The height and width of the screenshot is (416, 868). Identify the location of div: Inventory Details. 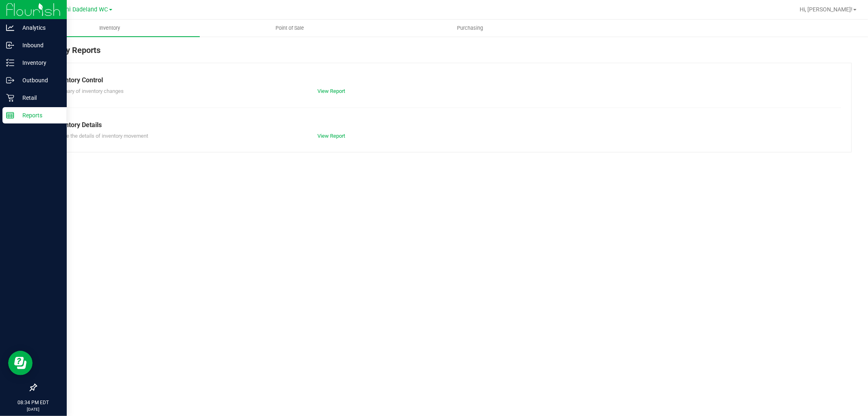
(443, 125).